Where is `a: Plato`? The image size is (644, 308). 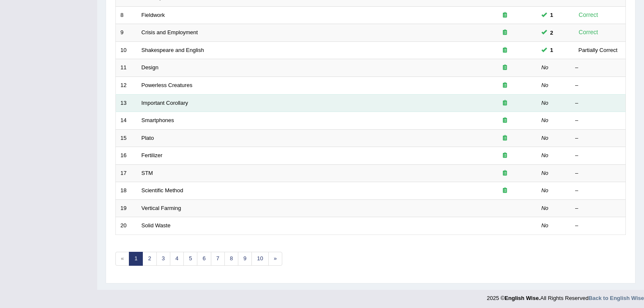
a: Plato is located at coordinates (148, 138).